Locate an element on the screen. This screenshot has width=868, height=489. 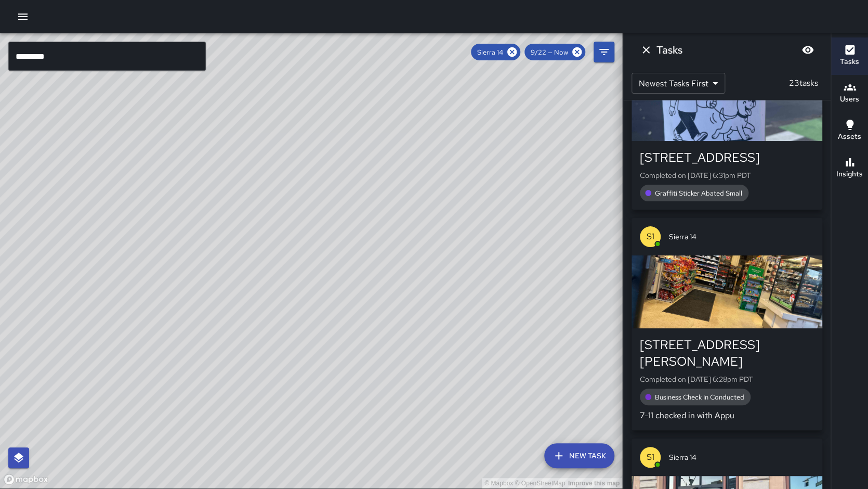
button: Blur is located at coordinates (808, 50).